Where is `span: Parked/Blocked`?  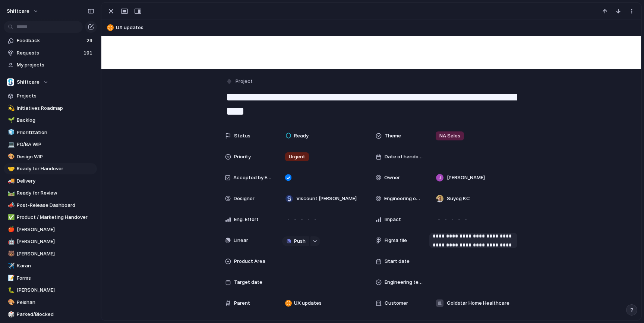 span: Parked/Blocked is located at coordinates (56, 314).